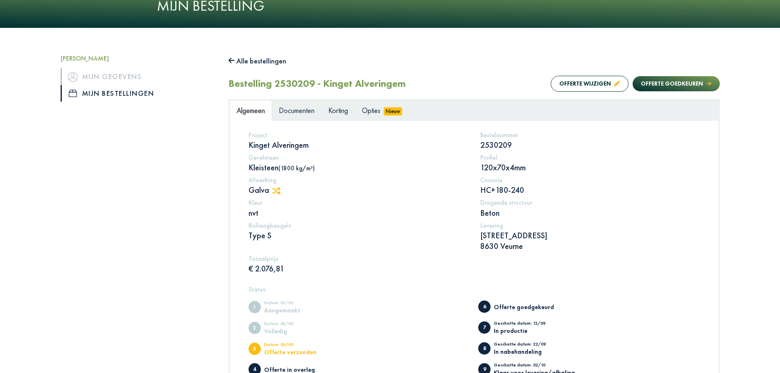 This screenshot has height=373, width=780. I want to click on h5: Dragende structuur, so click(590, 202).